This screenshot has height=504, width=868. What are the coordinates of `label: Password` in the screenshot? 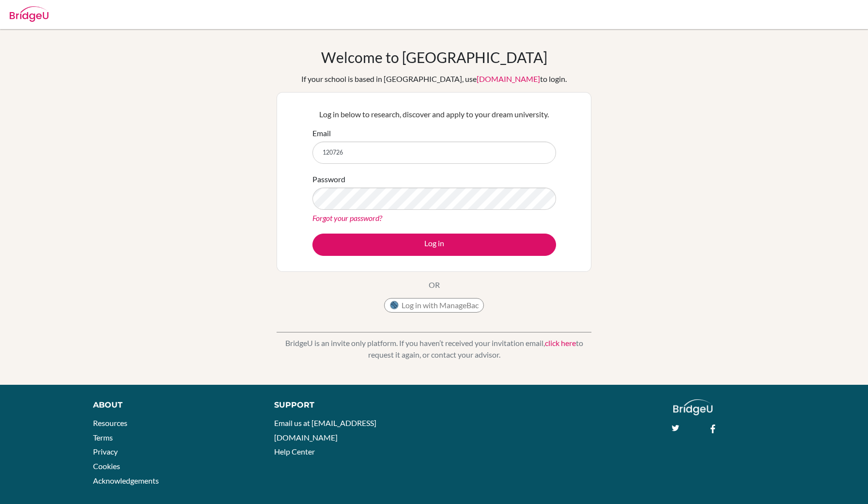 It's located at (329, 179).